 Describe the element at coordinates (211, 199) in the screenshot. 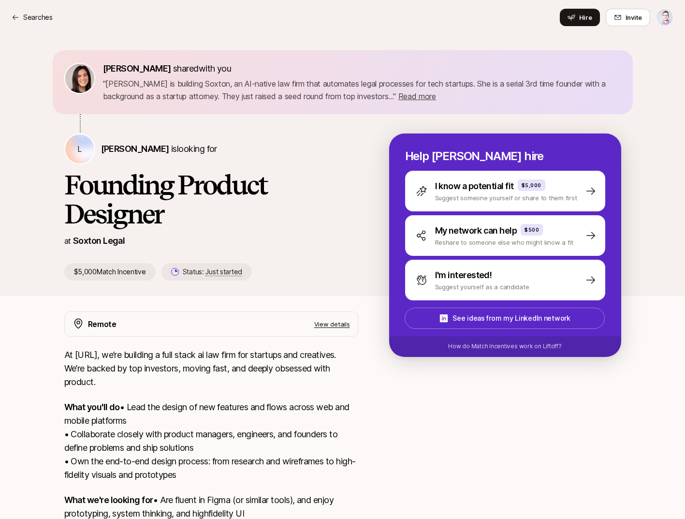

I see `h1: Founding Product Designer` at that location.